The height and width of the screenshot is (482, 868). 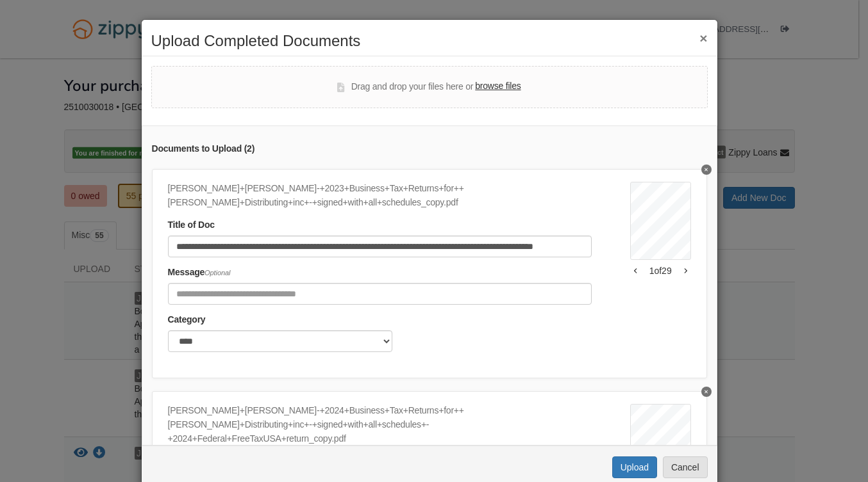 What do you see at coordinates (429, 149) in the screenshot?
I see `div: Documents to Upload ( 2 )` at bounding box center [429, 149].